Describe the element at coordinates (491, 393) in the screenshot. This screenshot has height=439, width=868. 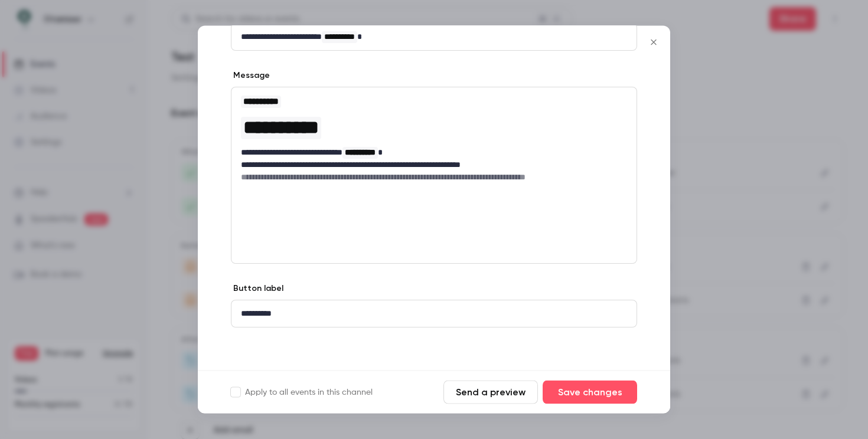
I see `button: Send a preview` at that location.